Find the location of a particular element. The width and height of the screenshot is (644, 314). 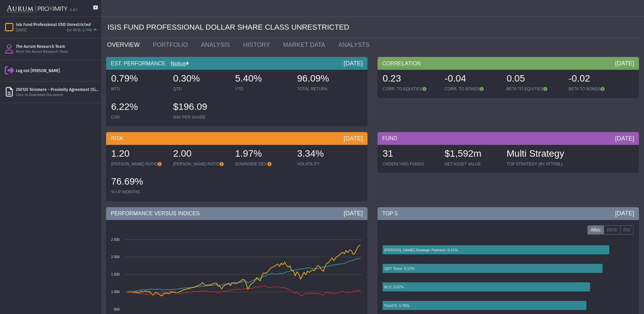

div: 0.05 is located at coordinates (535, 79).